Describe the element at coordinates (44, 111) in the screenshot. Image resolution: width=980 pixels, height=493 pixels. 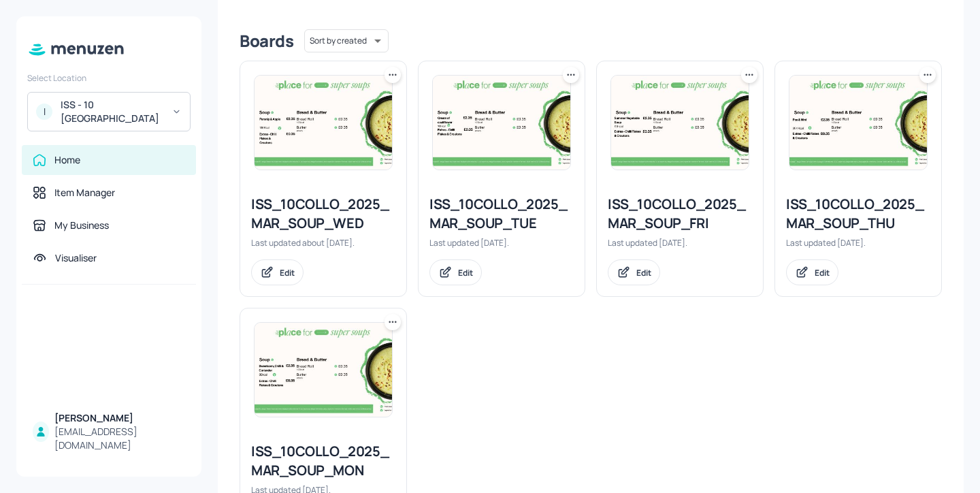
I see `div: I` at that location.